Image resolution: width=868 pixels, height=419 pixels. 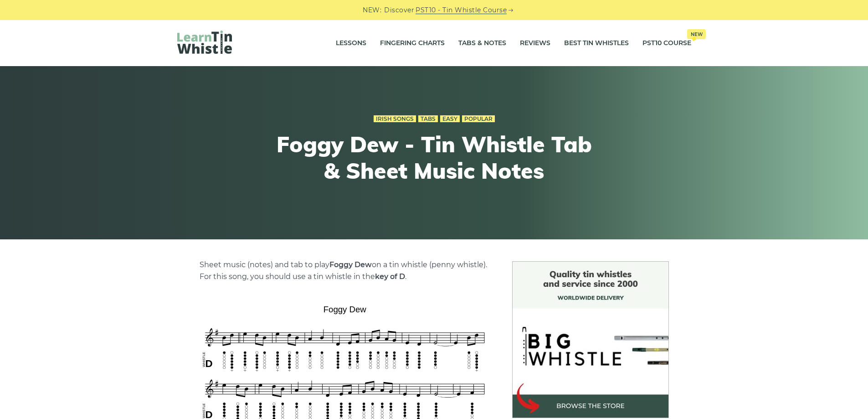 I want to click on a: Tabs & Notes, so click(x=482, y=43).